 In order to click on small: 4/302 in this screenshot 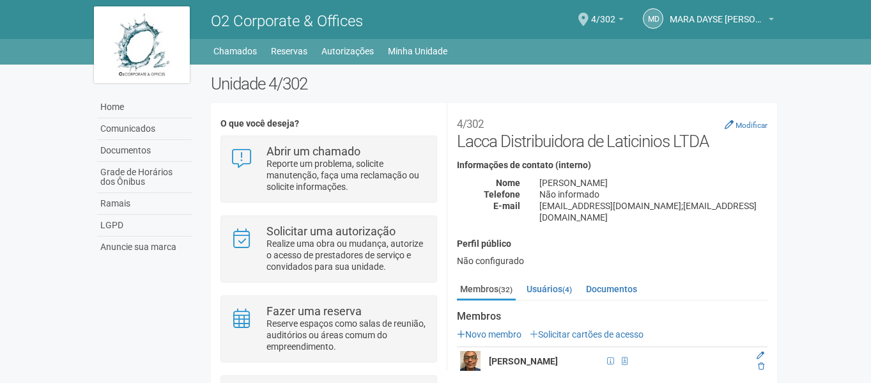, I will do `click(470, 124)`.